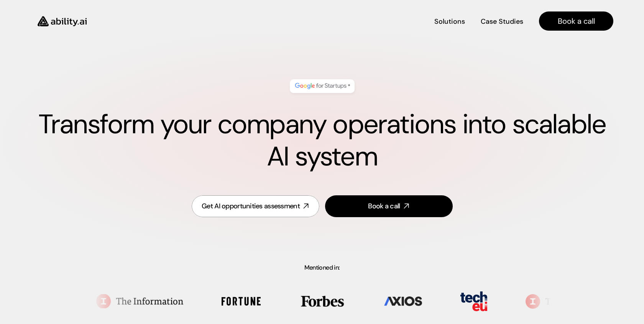 This screenshot has height=324, width=644. I want to click on a: Get AI opportunities assessment, so click(255, 206).